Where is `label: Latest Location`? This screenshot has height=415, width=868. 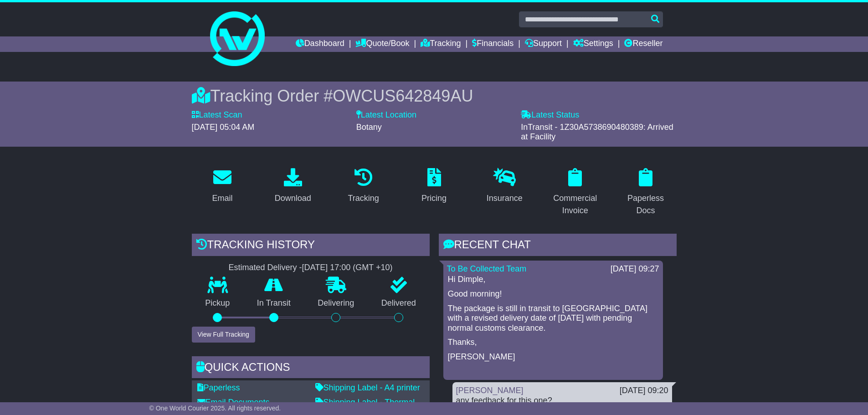 label: Latest Location is located at coordinates (386, 115).